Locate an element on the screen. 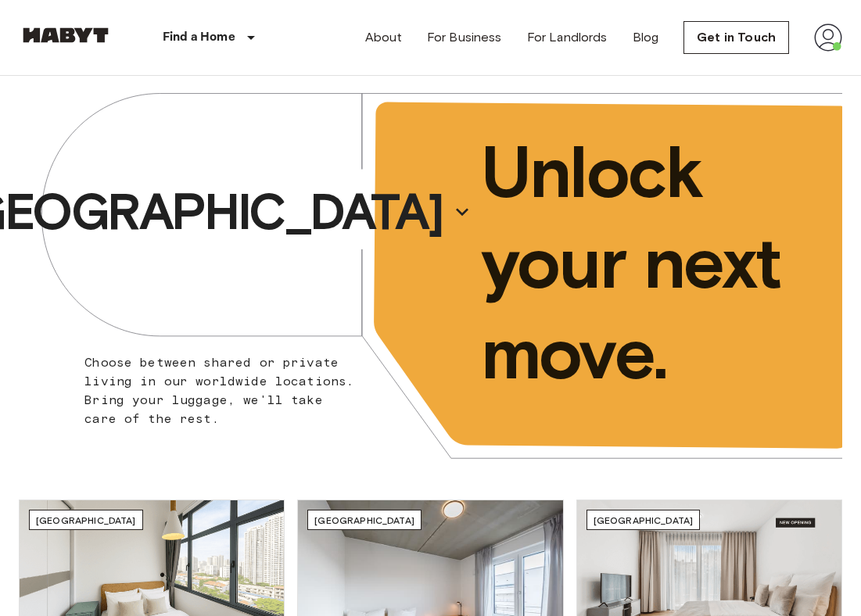 The image size is (861, 616). p: Find a Home is located at coordinates (199, 38).